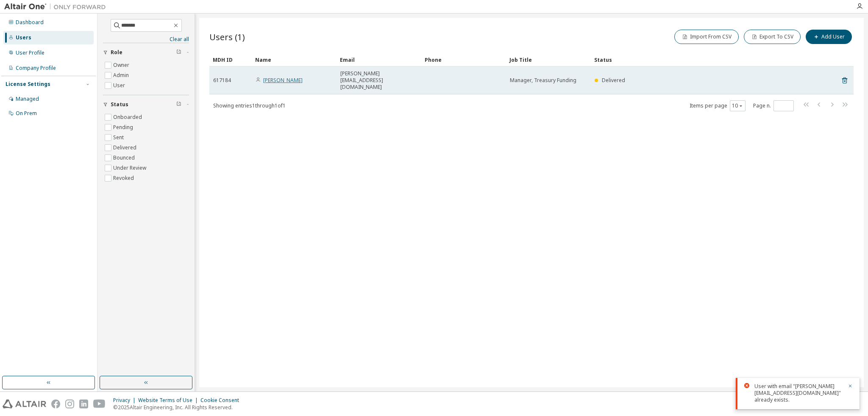 The width and height of the screenshot is (868, 416). Describe the element at coordinates (549, 60) in the screenshot. I see `div: Job Title` at that location.